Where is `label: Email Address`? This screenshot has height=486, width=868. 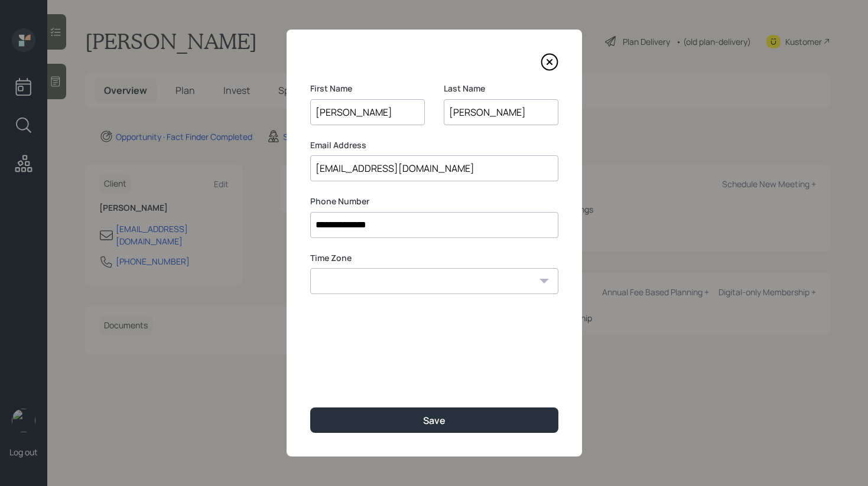
label: Email Address is located at coordinates (434, 145).